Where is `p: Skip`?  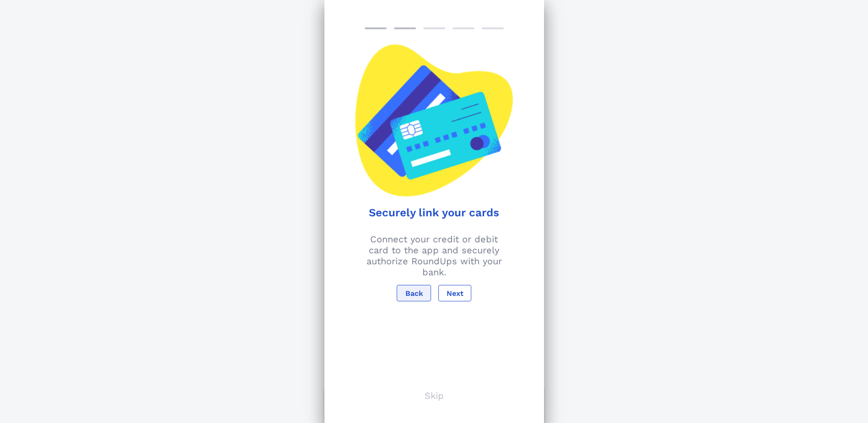 p: Skip is located at coordinates (434, 396).